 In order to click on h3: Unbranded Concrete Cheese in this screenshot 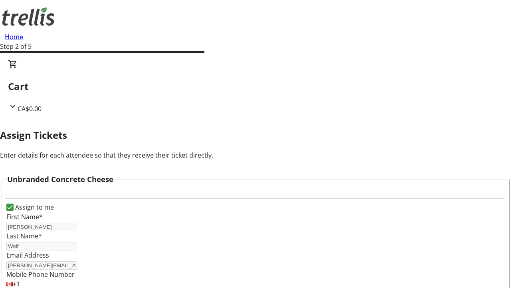, I will do `click(60, 179)`.